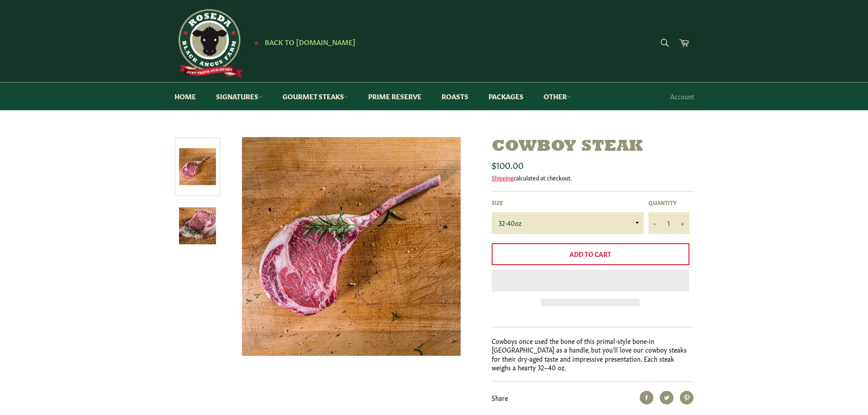  Describe the element at coordinates (508, 164) in the screenshot. I see `span: $100.00` at that location.